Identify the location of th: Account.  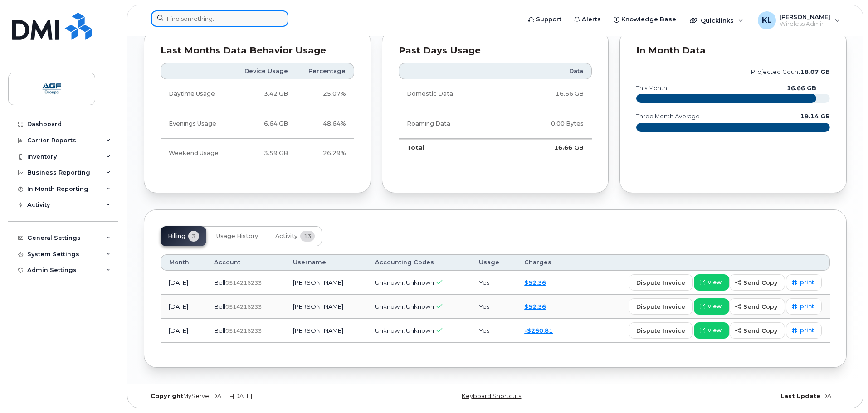
(245, 263).